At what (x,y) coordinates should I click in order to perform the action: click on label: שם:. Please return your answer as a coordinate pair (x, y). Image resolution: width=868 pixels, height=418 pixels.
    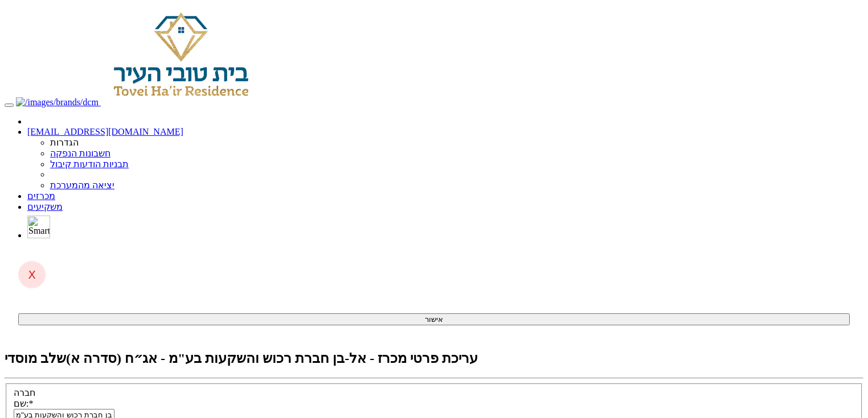
    Looking at the image, I should click on (23, 403).